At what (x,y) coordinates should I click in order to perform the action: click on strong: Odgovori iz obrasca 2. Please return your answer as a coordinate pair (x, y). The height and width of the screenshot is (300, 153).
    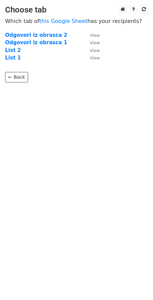
    Looking at the image, I should click on (36, 35).